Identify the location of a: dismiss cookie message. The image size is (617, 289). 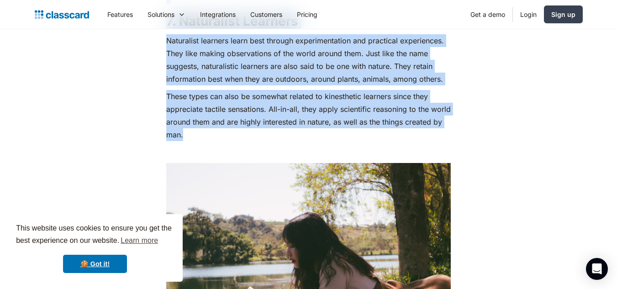
(95, 264).